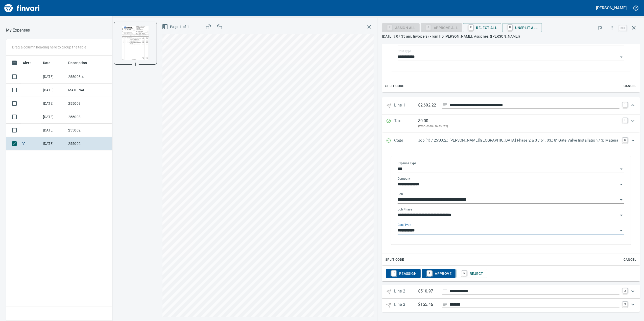  Describe the element at coordinates (403, 274) in the screenshot. I see `span: Reassign` at that location.